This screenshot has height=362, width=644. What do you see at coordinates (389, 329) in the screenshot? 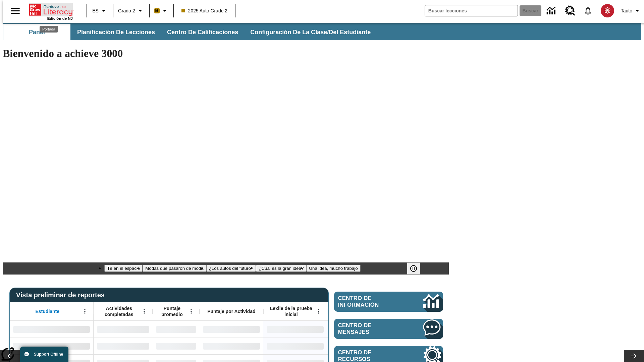
I see `a: Centro de mensajes` at bounding box center [389, 329].